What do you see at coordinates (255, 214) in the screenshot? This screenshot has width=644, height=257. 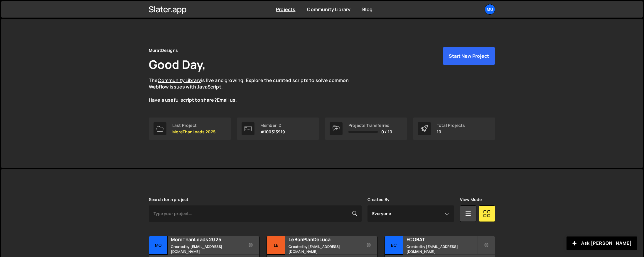 I see `input: Type your project...` at bounding box center [255, 214].